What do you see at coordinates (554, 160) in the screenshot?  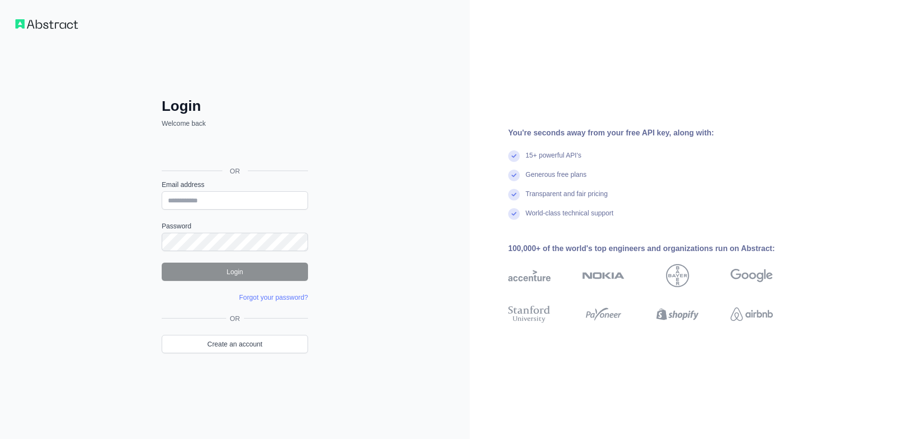 I see `div: 15+ powerful API's` at bounding box center [554, 160].